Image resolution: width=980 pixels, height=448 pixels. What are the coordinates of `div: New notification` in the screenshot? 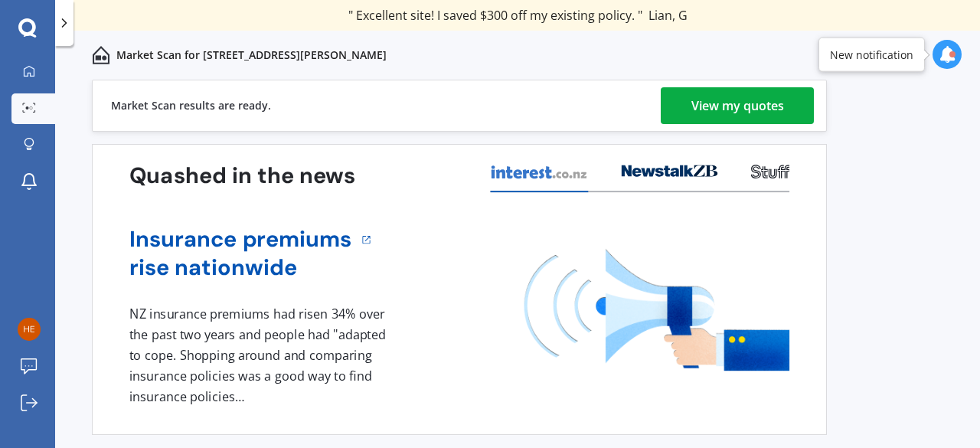 It's located at (871, 54).